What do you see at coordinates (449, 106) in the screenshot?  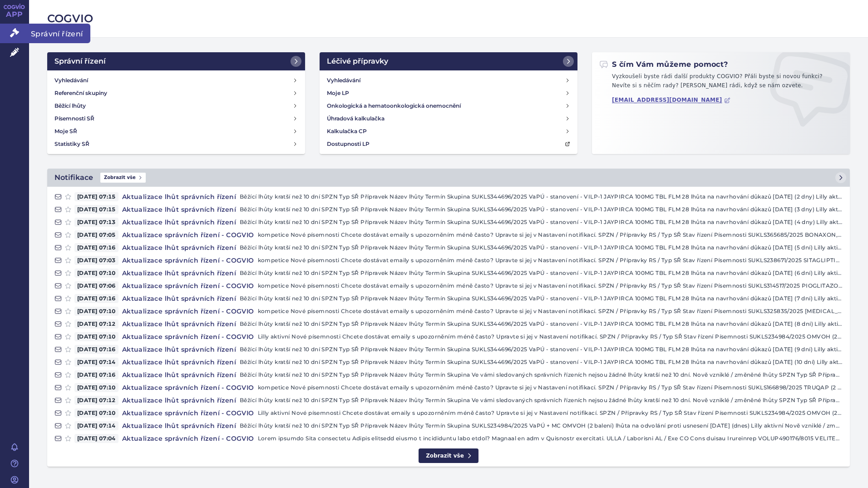 I see `a: Onkologická a hematoonkologická onemocnění` at bounding box center [449, 106].